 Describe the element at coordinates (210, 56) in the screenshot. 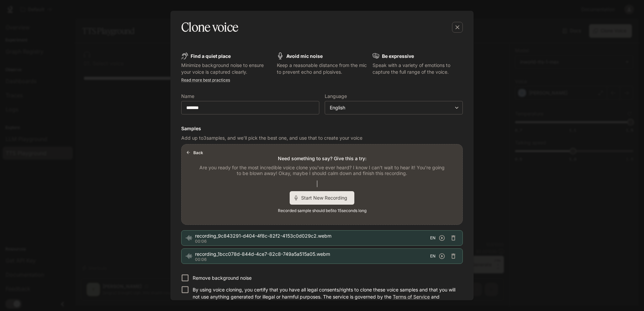

I see `b: Find a quiet place` at that location.